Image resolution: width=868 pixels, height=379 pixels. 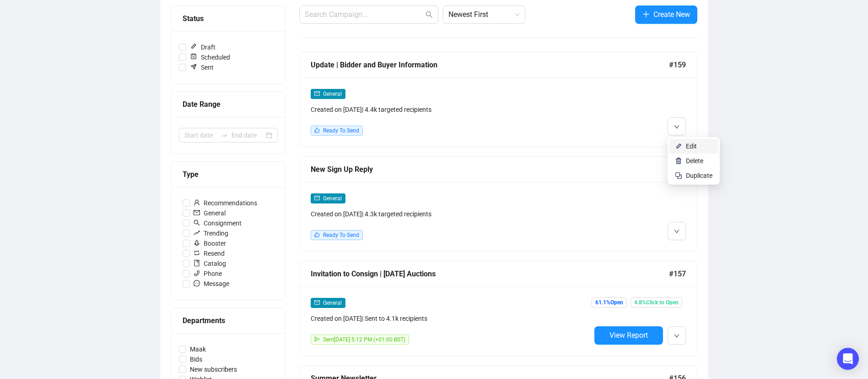 What do you see at coordinates (656, 302) in the screenshot?
I see `span: 4.8% Click to Open` at bounding box center [656, 302].